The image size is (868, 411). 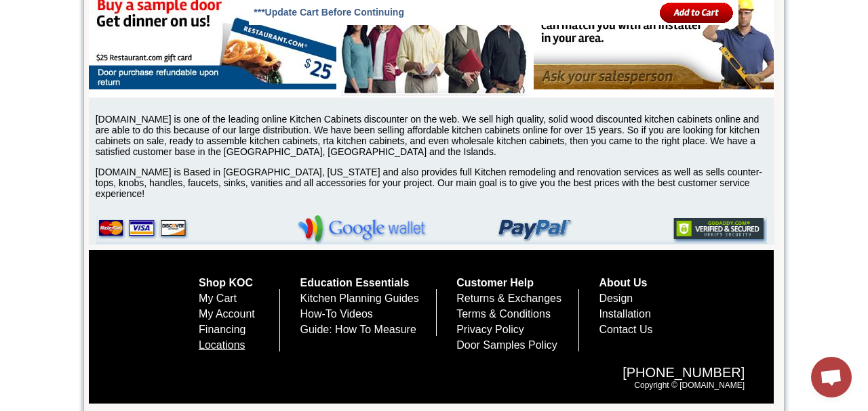 I want to click on a: Design, so click(x=616, y=298).